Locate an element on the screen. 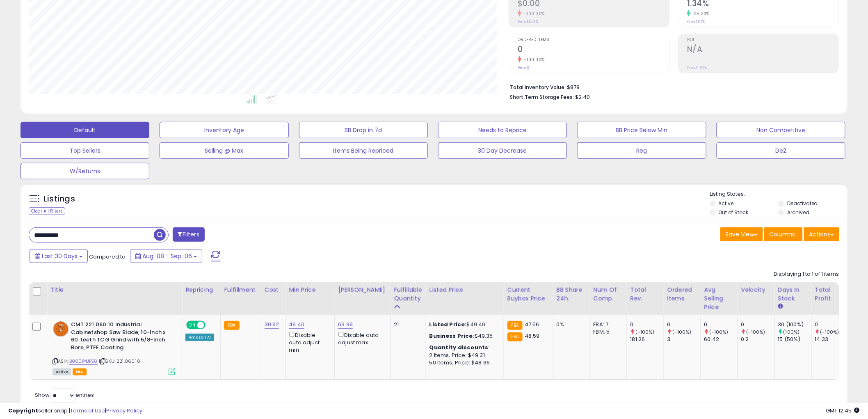 This screenshot has width=868, height=419. div: Avg Selling Price is located at coordinates (719, 298).